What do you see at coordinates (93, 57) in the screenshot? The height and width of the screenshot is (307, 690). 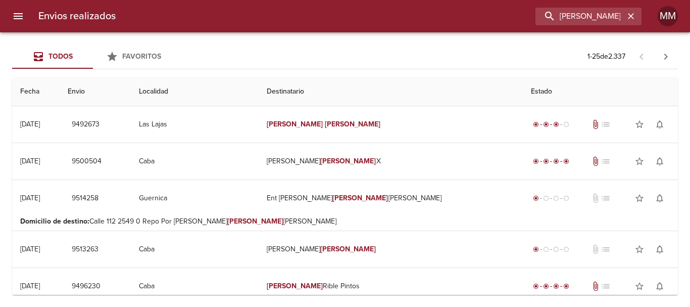 I see `div: Tabs Envios` at bounding box center [93, 57].